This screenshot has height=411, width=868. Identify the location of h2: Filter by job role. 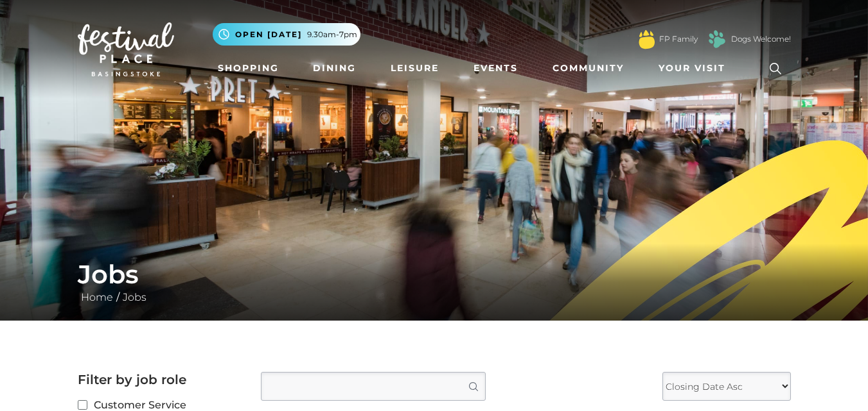
(159, 380).